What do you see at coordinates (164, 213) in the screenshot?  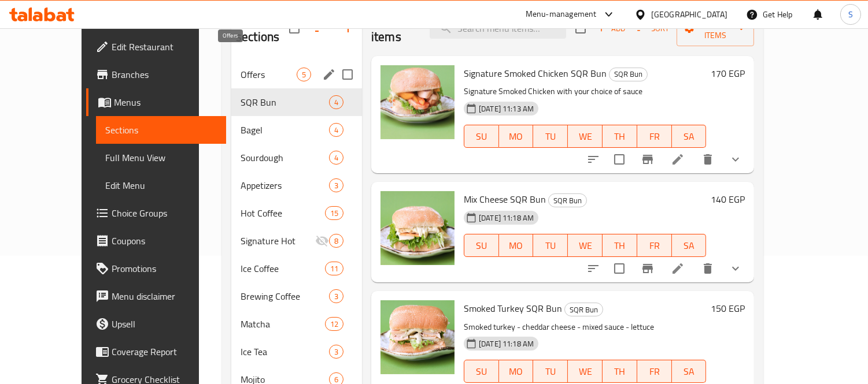 I see `span: Choice Groups` at bounding box center [164, 213].